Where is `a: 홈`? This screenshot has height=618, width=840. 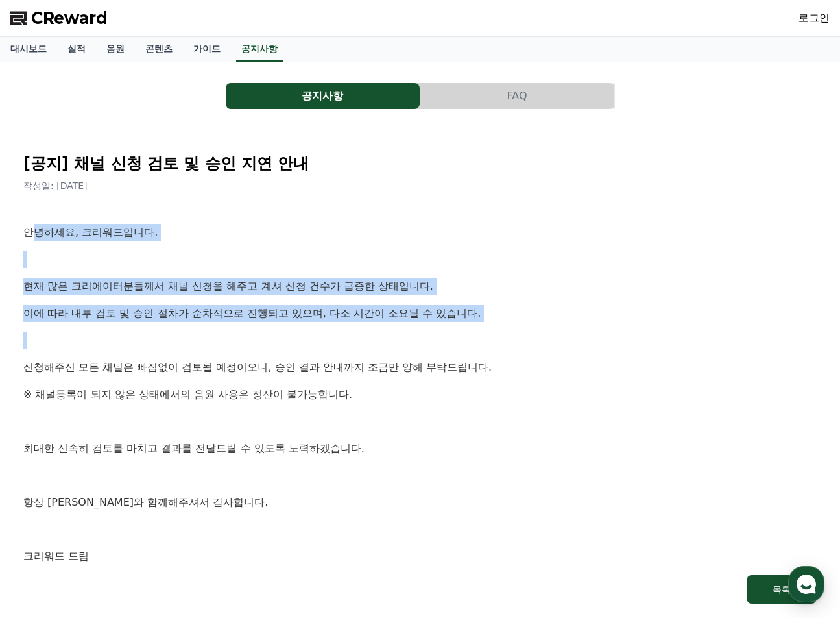
a: 홈 is located at coordinates (45, 428).